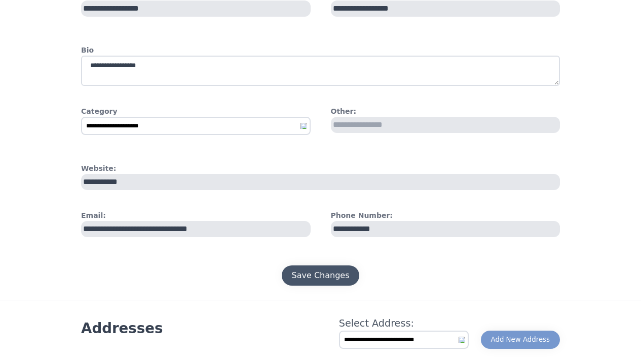 The width and height of the screenshot is (641, 364). What do you see at coordinates (445, 112) in the screenshot?
I see `h4: Other:` at bounding box center [445, 112].